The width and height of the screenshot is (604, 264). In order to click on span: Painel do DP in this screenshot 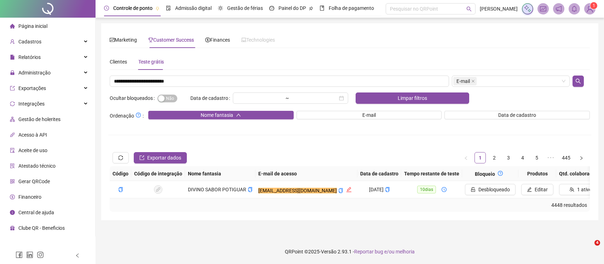, I will do `click(292, 8)`.